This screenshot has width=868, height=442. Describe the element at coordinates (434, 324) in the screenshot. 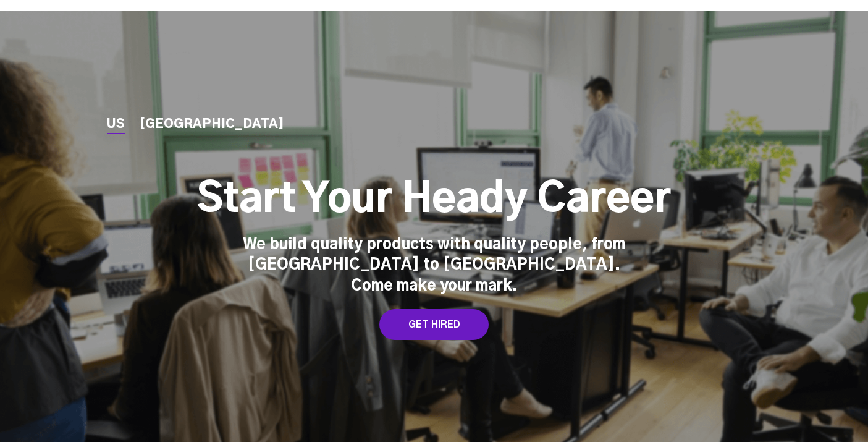

I see `div: GET HIRED` at that location.